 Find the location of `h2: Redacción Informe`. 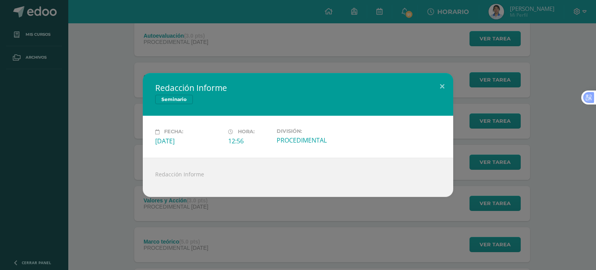

h2: Redacción Informe is located at coordinates (298, 88).